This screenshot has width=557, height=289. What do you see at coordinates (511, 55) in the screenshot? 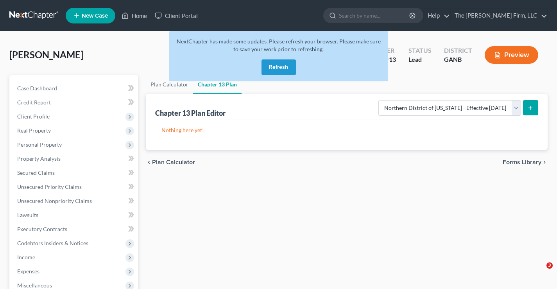
I see `button: Preview` at bounding box center [511, 55].